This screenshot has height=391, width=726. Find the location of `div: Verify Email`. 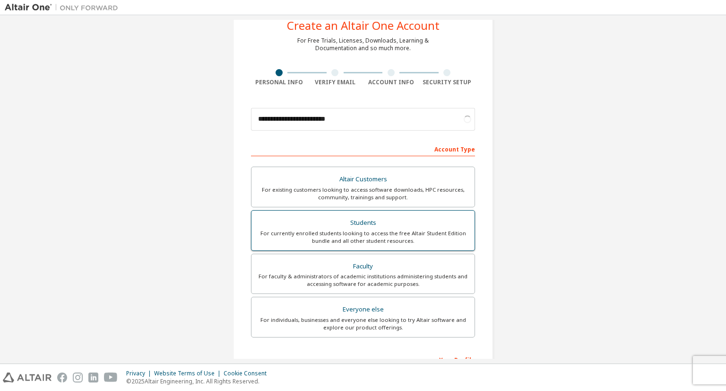

div: Verify Email is located at coordinates (335, 82).